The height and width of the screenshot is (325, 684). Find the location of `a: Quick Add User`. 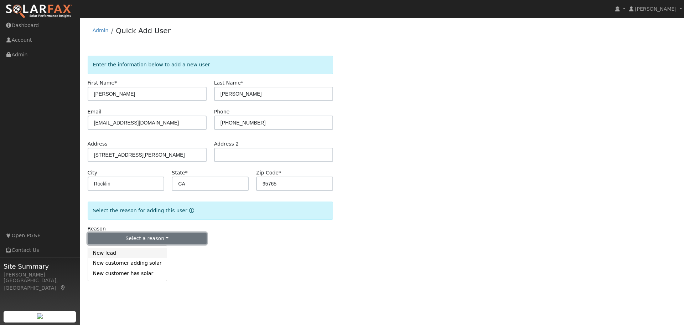

a: Quick Add User is located at coordinates (143, 31).